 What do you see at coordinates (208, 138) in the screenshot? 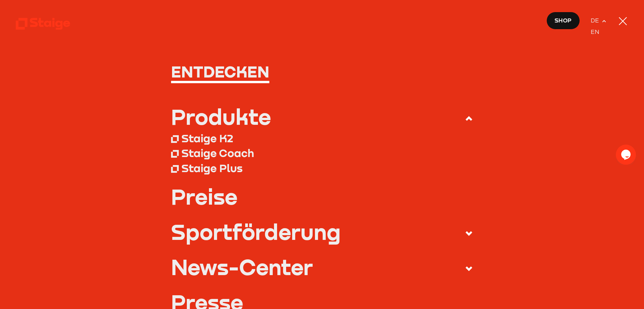
I see `div: Staige K2` at bounding box center [208, 138].